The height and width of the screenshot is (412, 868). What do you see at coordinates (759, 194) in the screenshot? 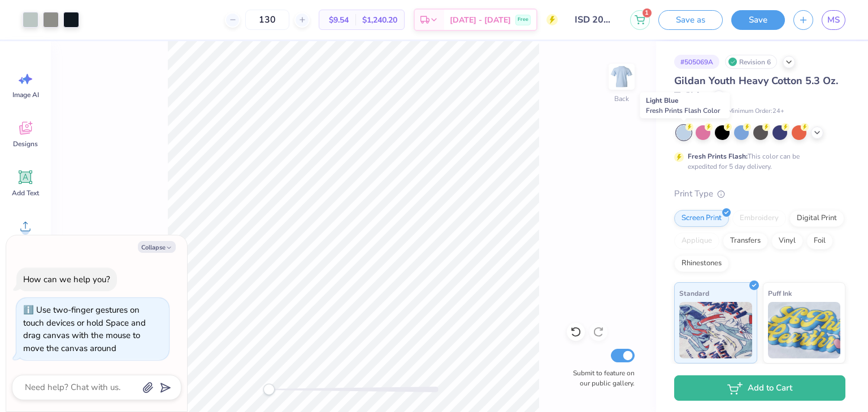
I see `div: Print Type` at bounding box center [759, 194].